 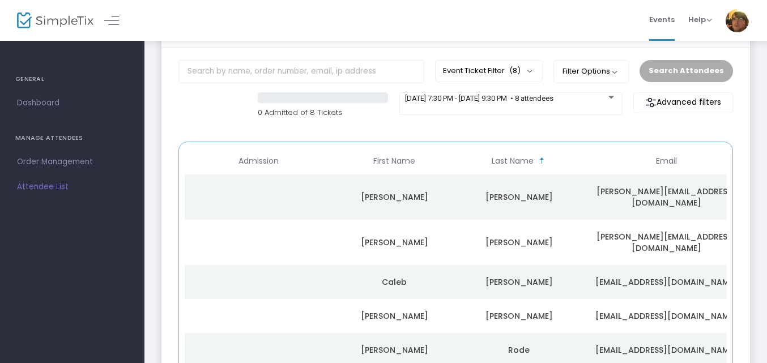 I want to click on m-button: Advanced filters, so click(x=683, y=103).